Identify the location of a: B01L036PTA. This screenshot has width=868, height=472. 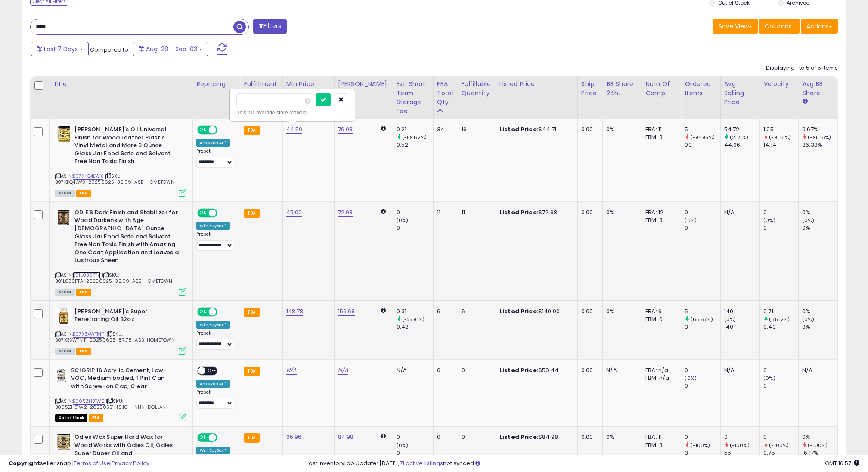
(87, 275).